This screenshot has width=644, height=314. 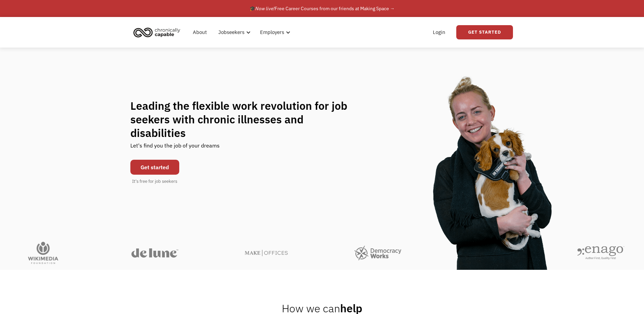 What do you see at coordinates (175, 148) in the screenshot?
I see `div: Let's find you the job of your dreams` at bounding box center [175, 148].